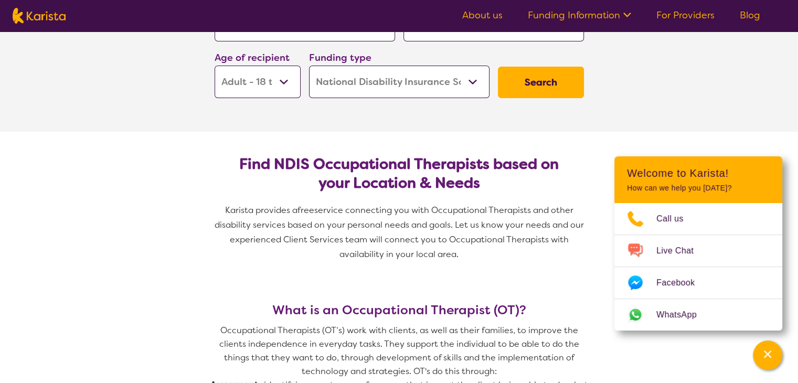 Image resolution: width=798 pixels, height=383 pixels. What do you see at coordinates (698, 266) in the screenshot?
I see `ul: Choose channel` at bounding box center [698, 266].